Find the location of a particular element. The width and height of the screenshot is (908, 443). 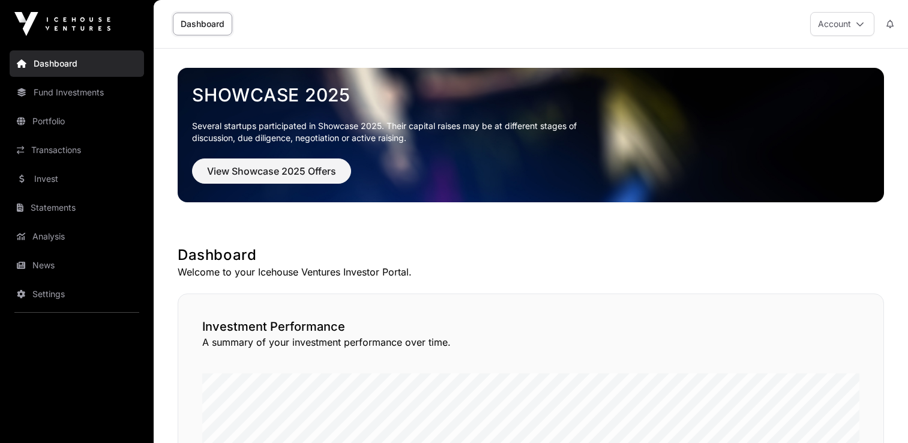

a: Invest is located at coordinates (77, 179).